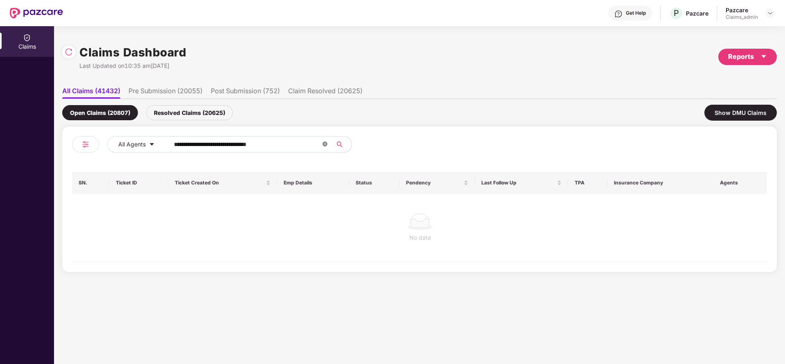 Image resolution: width=785 pixels, height=364 pixels. Describe the element at coordinates (133, 52) in the screenshot. I see `h1: Claims Dashboard` at that location.